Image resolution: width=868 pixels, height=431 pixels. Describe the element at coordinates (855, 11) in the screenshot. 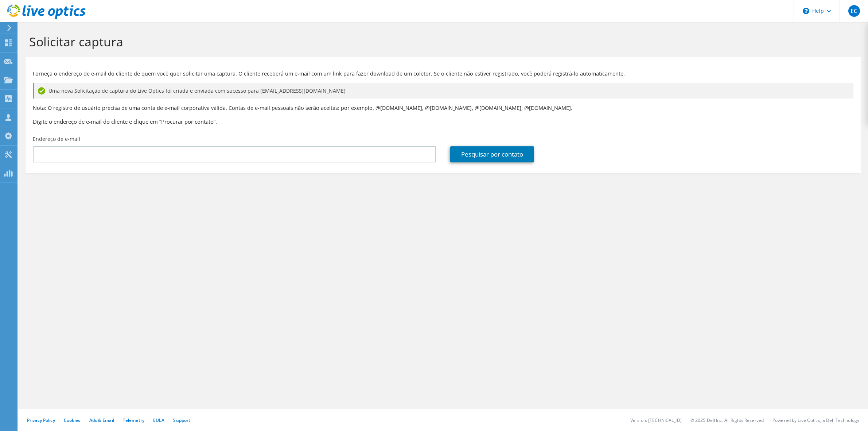

I see `span: EC` at that location.